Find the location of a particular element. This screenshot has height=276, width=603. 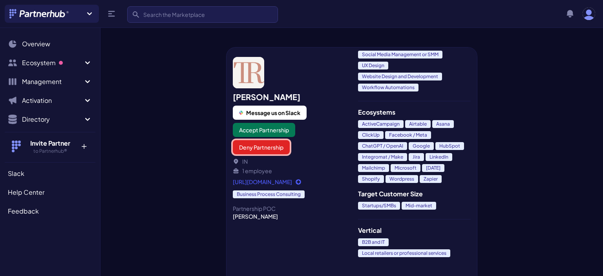

span: Feedback is located at coordinates (23, 211).